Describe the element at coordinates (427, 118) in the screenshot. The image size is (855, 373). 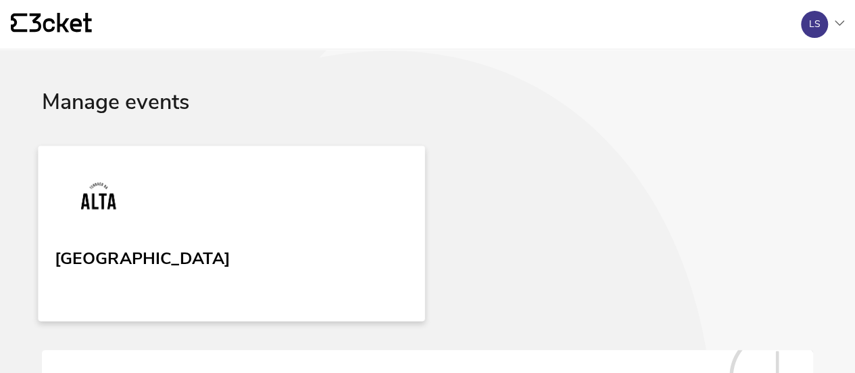
I see `div: Manage events` at that location.